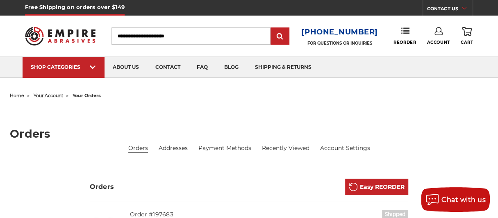 This screenshot has width=498, height=218. Describe the element at coordinates (439, 42) in the screenshot. I see `span: Account` at that location.